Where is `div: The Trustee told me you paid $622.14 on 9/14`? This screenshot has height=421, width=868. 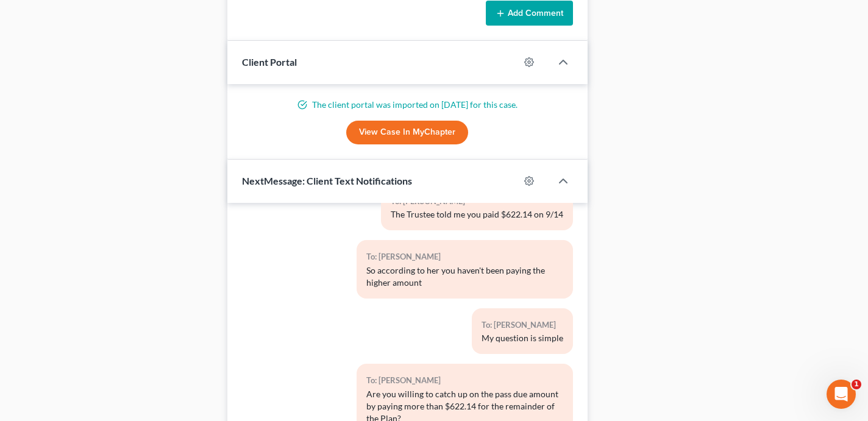
div: The Trustee told me you paid $622.14 on 9/14 is located at coordinates (476, 214).